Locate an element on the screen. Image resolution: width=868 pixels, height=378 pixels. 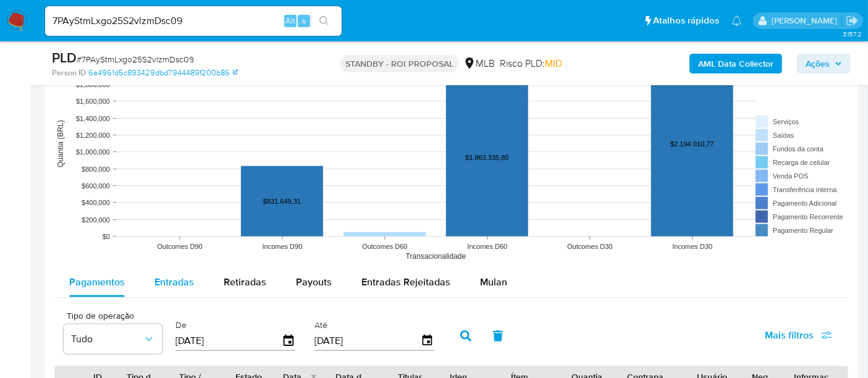
p: STANDBY - ROI PROPOSAL is located at coordinates (399, 63).